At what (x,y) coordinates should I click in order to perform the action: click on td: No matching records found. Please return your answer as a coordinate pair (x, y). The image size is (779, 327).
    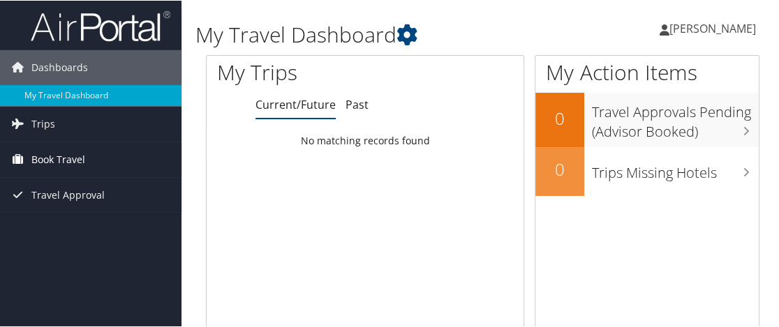
    Looking at the image, I should click on (365, 140).